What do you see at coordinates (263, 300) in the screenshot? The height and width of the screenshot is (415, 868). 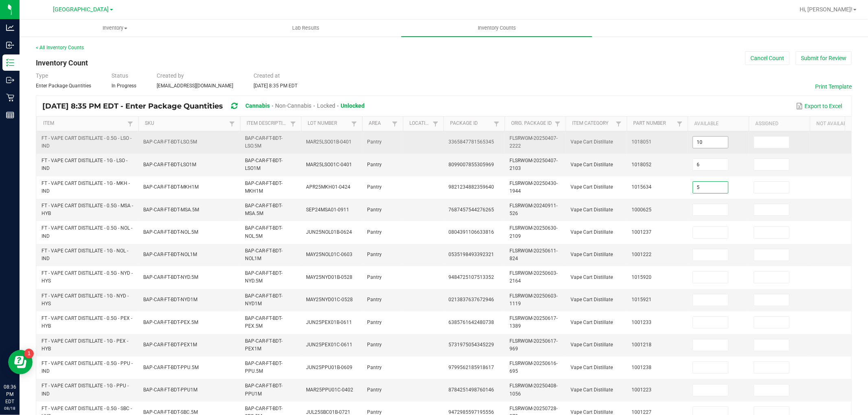 I see `span: BAP-CAR-FT-BDT-NYD1M` at bounding box center [263, 300].